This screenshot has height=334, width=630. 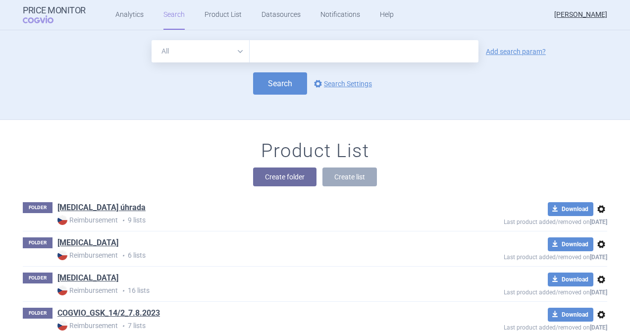 I want to click on h1: Avodart, so click(x=88, y=244).